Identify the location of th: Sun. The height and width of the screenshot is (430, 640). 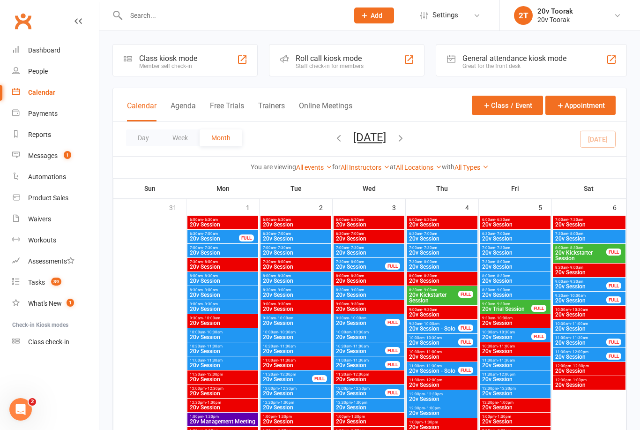
(150, 188).